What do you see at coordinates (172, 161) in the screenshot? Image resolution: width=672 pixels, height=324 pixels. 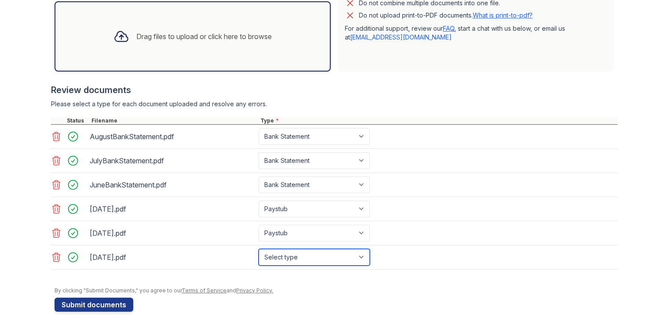 I see `div: JulyBankStatement.pdf` at bounding box center [172, 161].